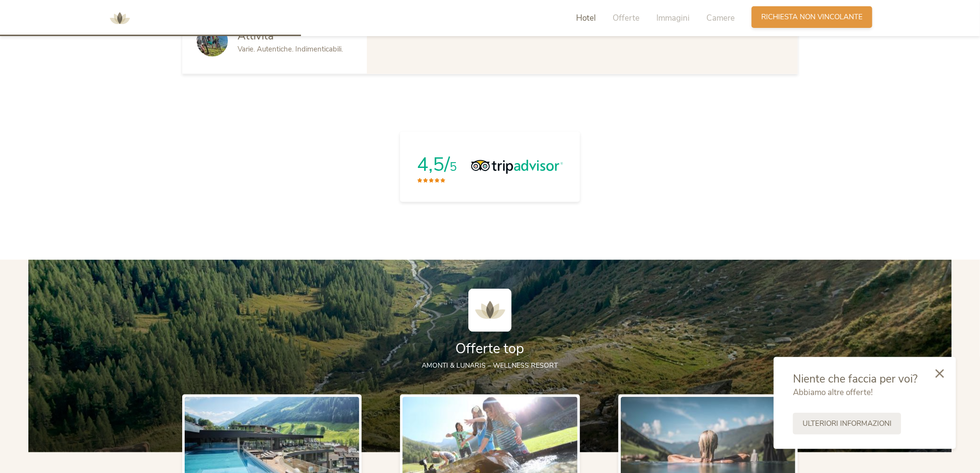 This screenshot has height=473, width=980. I want to click on span: Varie. Autentiche. Indimenticabili., so click(290, 49).